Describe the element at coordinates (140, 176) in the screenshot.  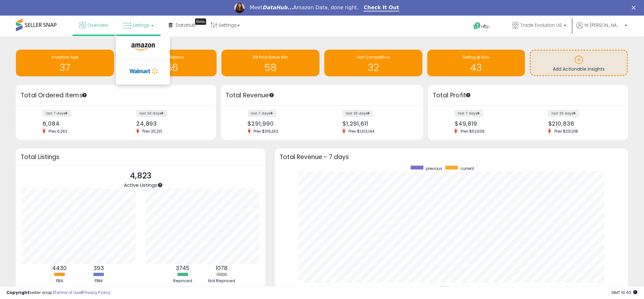
I see `p: 4,823` at that location.